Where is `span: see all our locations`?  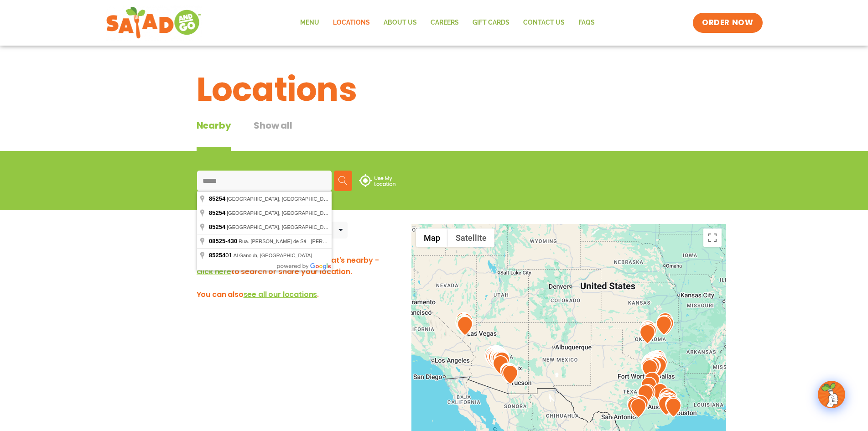 span: see all our locations is located at coordinates (280, 294).